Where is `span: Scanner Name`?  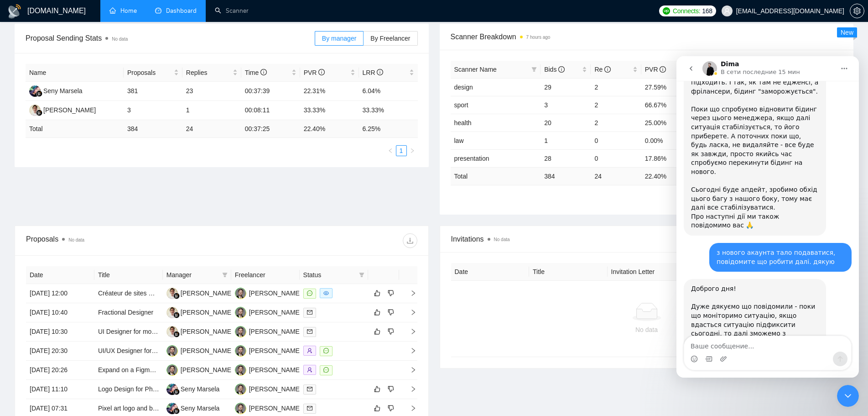
span: Scanner Name is located at coordinates (475, 70).